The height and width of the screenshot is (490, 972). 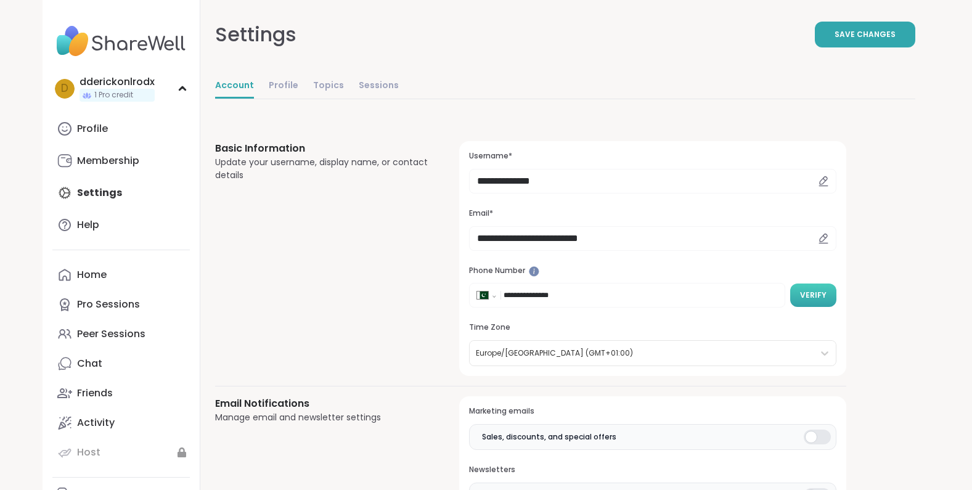 I want to click on a: Chat, so click(x=121, y=363).